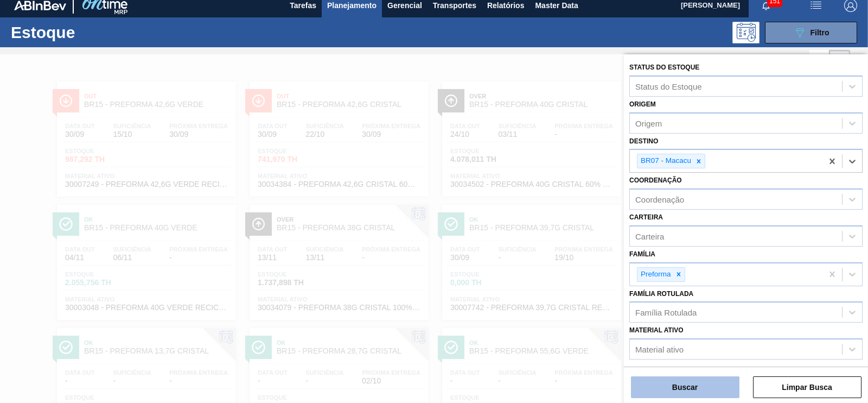 This screenshot has height=403, width=868. Describe the element at coordinates (644, 141) in the screenshot. I see `label: Destino` at that location.